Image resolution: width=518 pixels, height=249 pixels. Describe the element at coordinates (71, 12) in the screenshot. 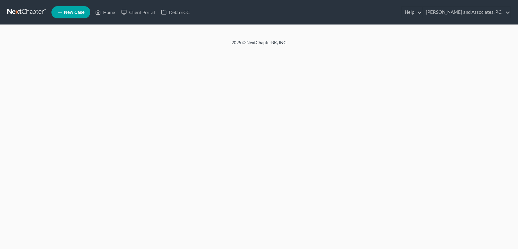

I see `new-legal-case-button: New Case` at that location.